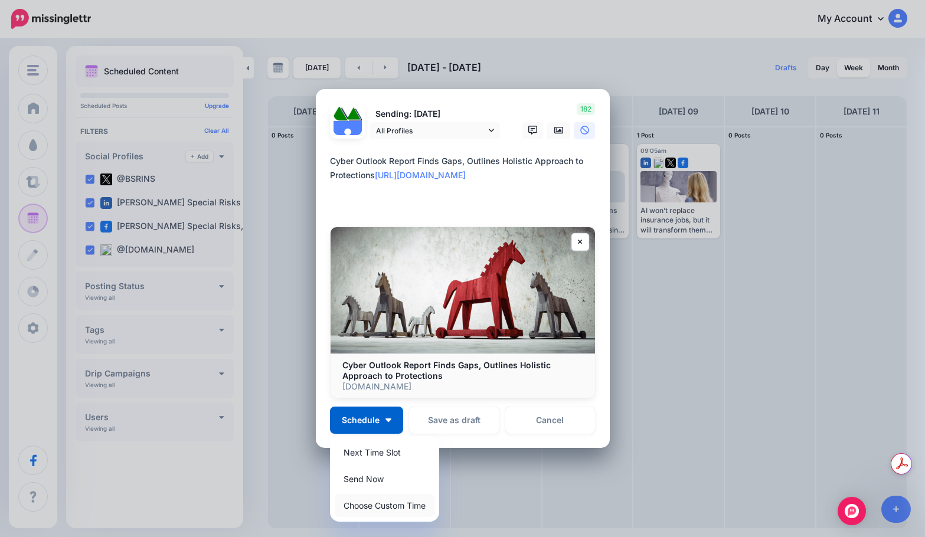 This screenshot has width=925, height=537. I want to click on a: All Profiles, so click(435, 130).